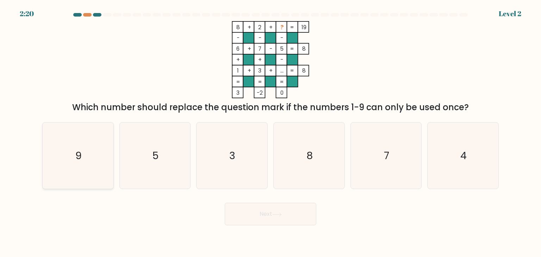 The width and height of the screenshot is (541, 257). What do you see at coordinates (155, 156) in the screenshot?
I see `text: 5` at bounding box center [155, 156].